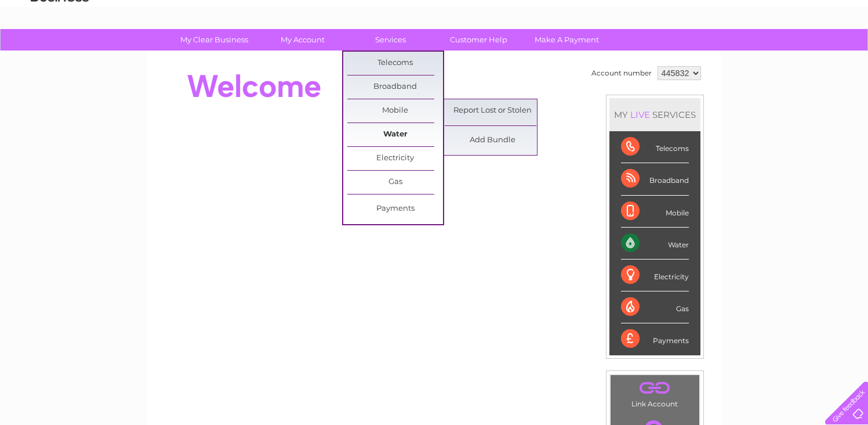 This screenshot has height=425, width=868. What do you see at coordinates (479, 39) in the screenshot?
I see `a: Customer Help` at bounding box center [479, 39].